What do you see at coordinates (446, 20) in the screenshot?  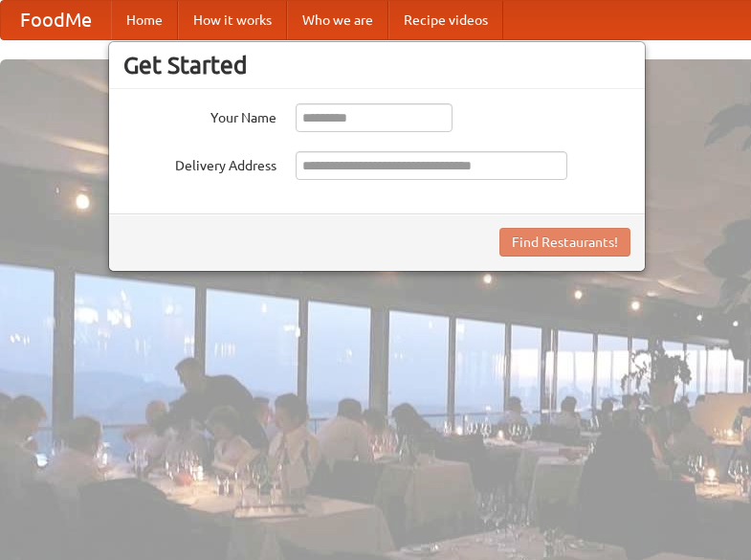 I see `a: Recipe videos` at bounding box center [446, 20].